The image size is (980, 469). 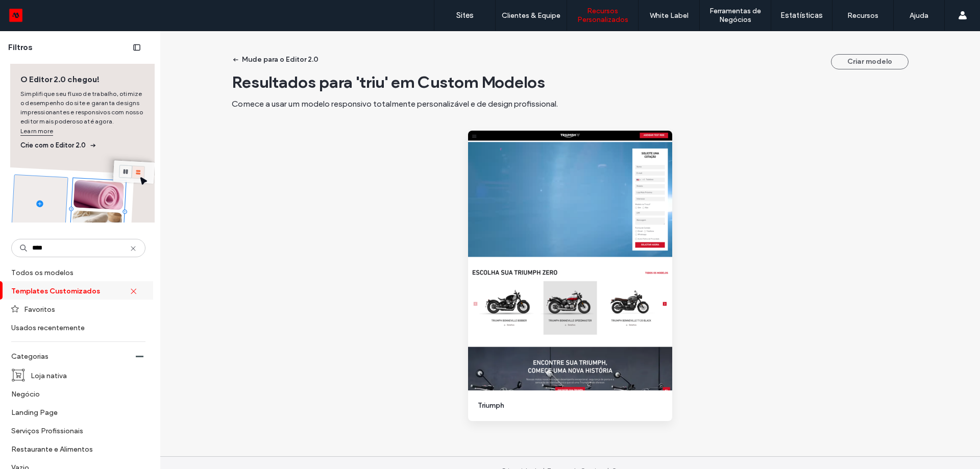 I want to click on label: Loja nativa, so click(x=83, y=375).